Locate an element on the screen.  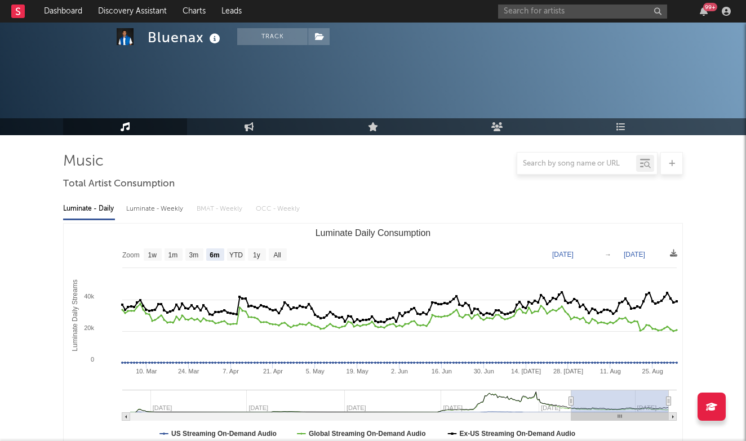
text: US Streaming On-Demand Audio is located at coordinates (224, 434).